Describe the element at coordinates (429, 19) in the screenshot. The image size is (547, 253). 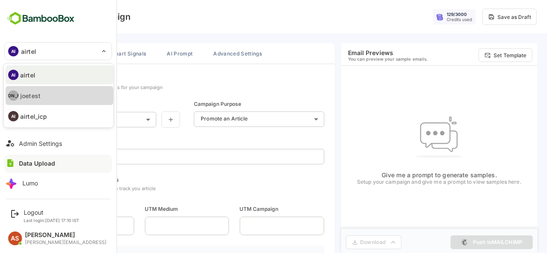
I see `div: Credits used` at that location.